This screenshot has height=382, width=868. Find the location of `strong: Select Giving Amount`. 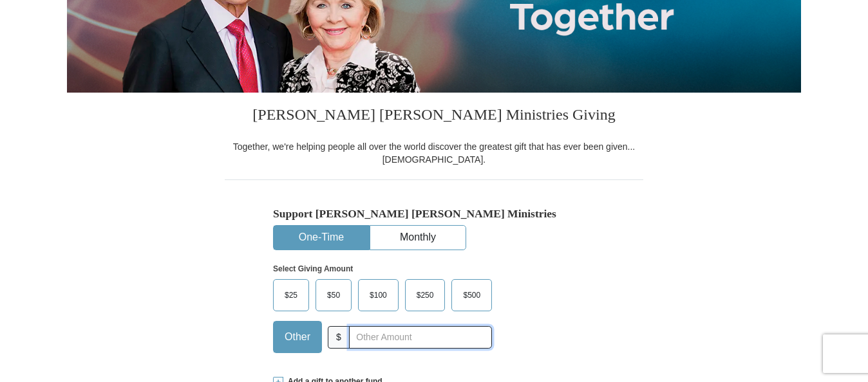

strong: Select Giving Amount is located at coordinates (313, 269).